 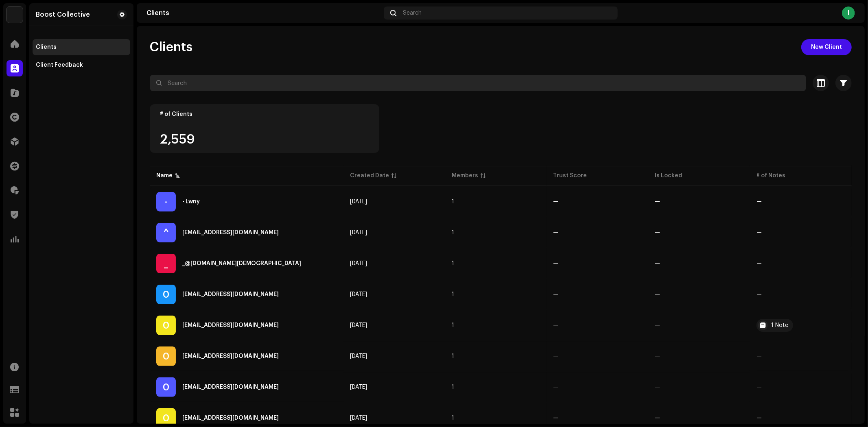 I want to click on div: 00foreverrich@gmail.com, so click(x=230, y=325).